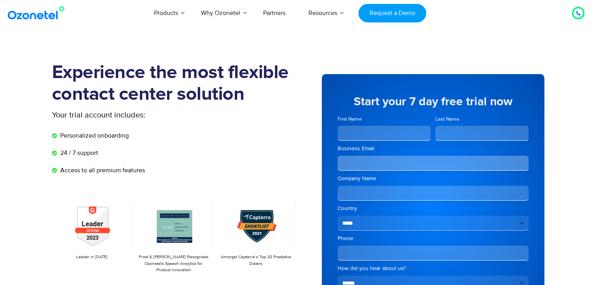  Describe the element at coordinates (384, 119) in the screenshot. I see `label: First Name` at that location.